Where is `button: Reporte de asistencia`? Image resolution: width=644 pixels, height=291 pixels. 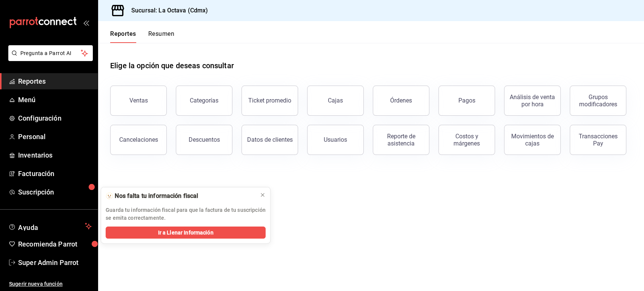 button: Reporte de asistencia is located at coordinates (401, 140).